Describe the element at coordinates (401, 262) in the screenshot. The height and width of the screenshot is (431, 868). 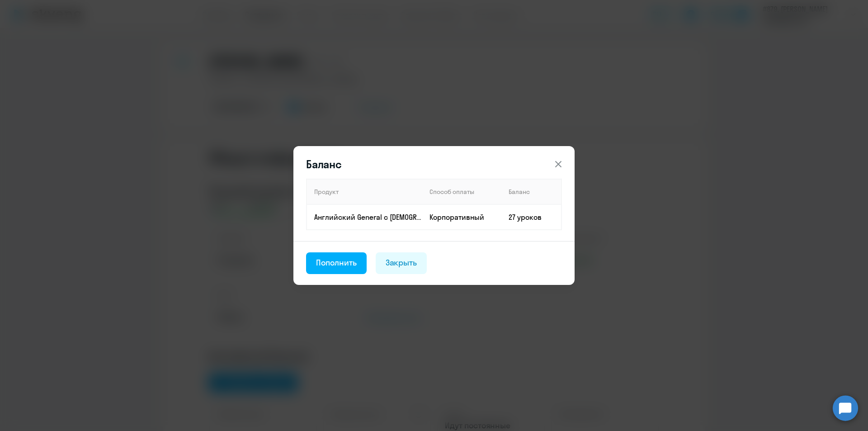
I see `div: Закрыть` at that location.